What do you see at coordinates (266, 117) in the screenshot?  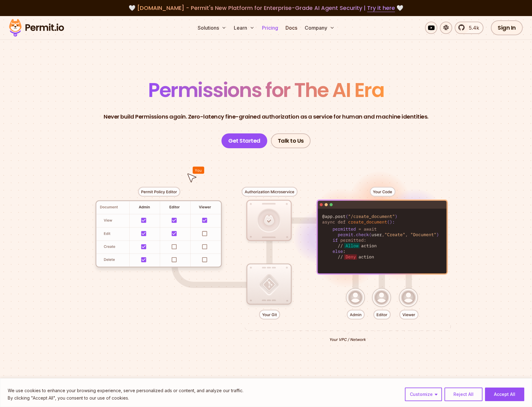 I see `p: Never build Permissions again. Zero-latency fine-grained authorization as a service for human and...` at bounding box center [266, 117].